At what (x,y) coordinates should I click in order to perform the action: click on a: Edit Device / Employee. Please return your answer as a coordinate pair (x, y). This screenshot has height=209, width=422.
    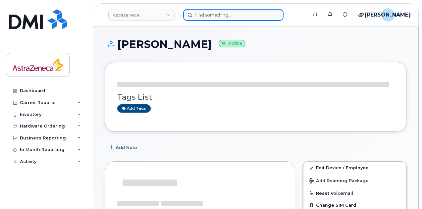
    Looking at the image, I should click on (355, 168).